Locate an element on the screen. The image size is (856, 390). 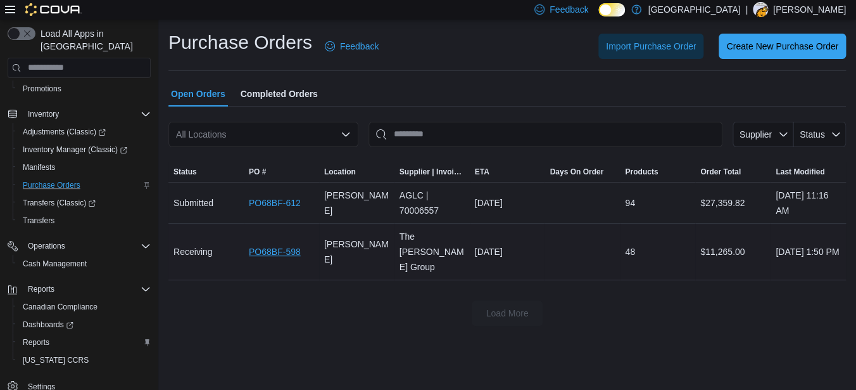
span: Products is located at coordinates (642, 172).